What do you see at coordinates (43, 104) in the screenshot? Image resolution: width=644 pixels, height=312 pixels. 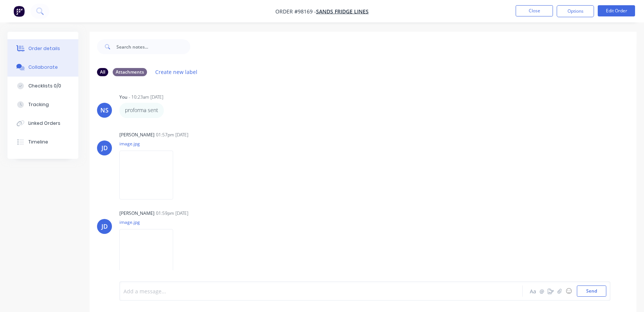 I see `button: Tracking` at bounding box center [43, 104].